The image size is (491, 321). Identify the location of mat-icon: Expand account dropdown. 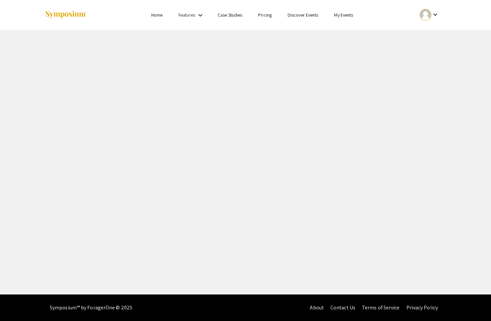
(435, 15).